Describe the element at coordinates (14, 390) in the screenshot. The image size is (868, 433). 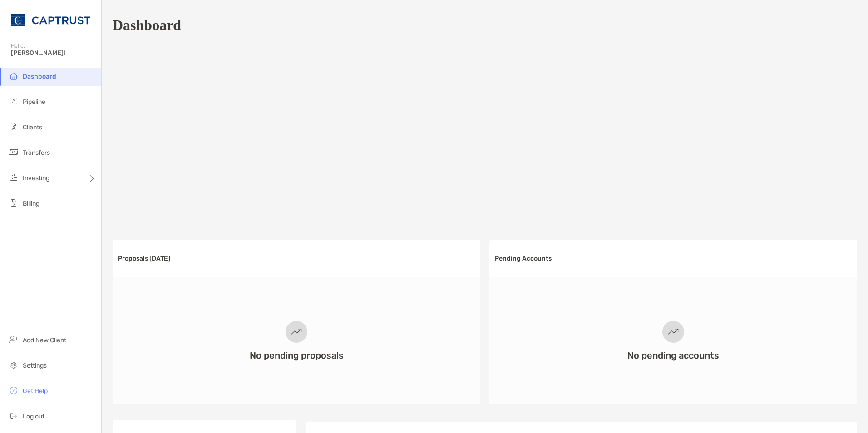
I see `img: get-help icon` at that location.